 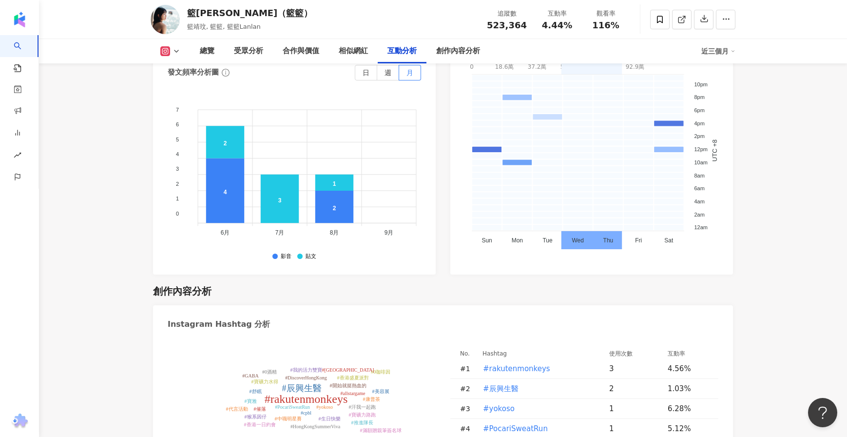 I want to click on div: 1.03%, so click(x=688, y=389).